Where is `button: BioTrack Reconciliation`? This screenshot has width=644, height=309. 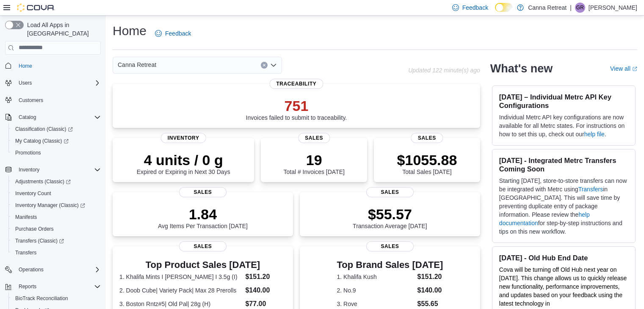 button: BioTrack Reconciliation is located at coordinates (56, 298).